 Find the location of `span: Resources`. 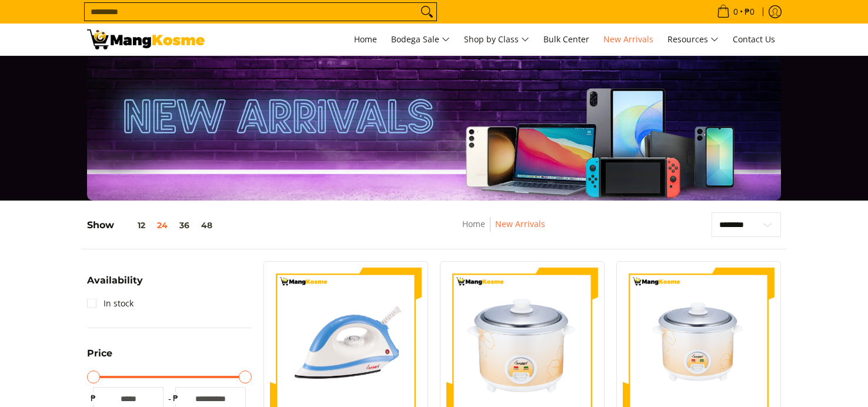

span: Resources is located at coordinates (693, 39).